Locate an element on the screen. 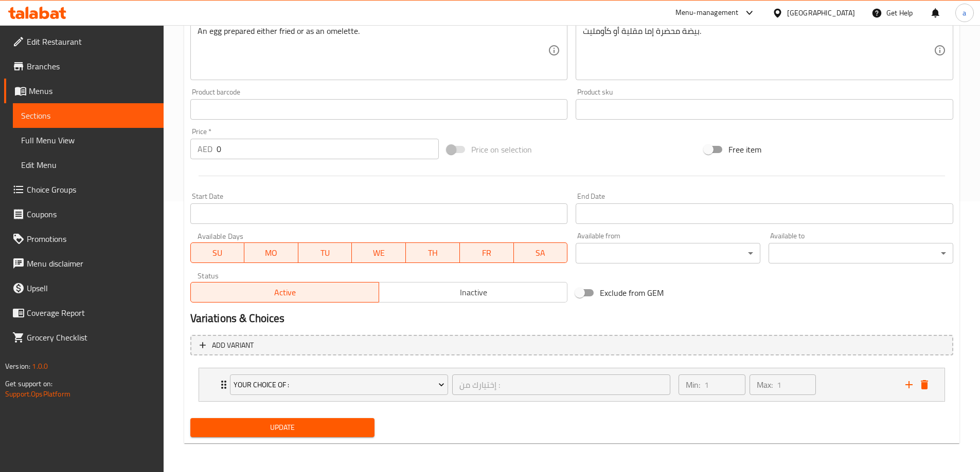 Image resolution: width=980 pixels, height=472 pixels. button: SU is located at coordinates (217, 253).